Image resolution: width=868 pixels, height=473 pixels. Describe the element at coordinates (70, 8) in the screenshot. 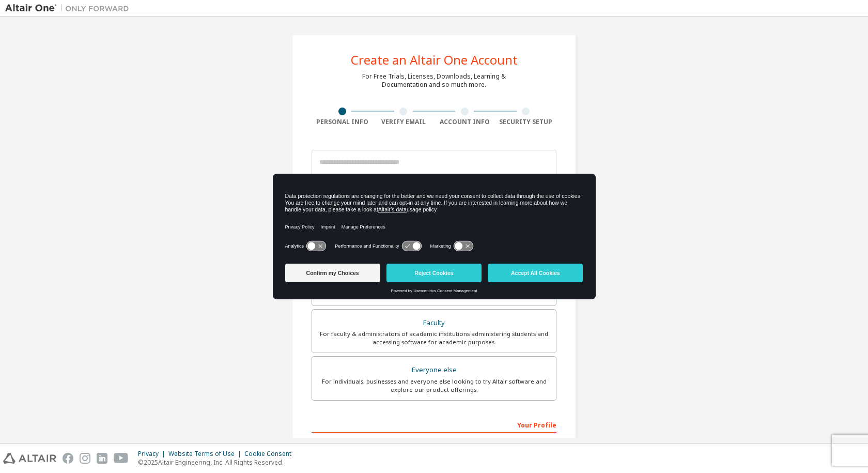

I see `img: Altair One` at that location.